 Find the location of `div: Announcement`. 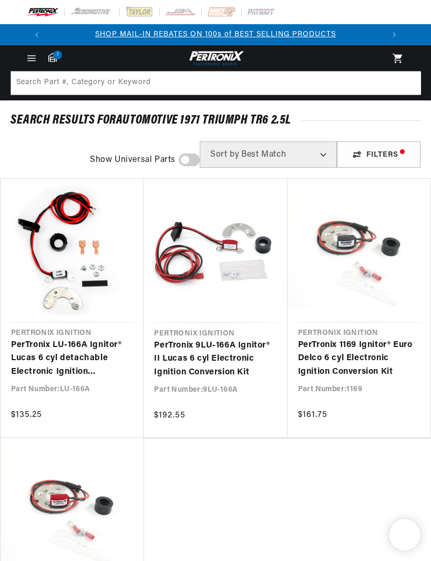

div: Announcement is located at coordinates (216, 35).